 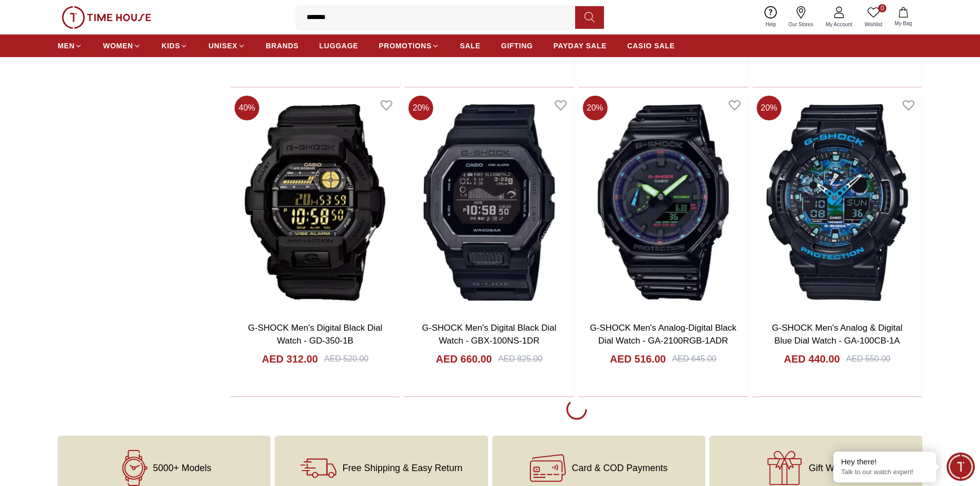 What do you see at coordinates (874, 17) in the screenshot?
I see `a: 0Wishlist` at bounding box center [874, 17].